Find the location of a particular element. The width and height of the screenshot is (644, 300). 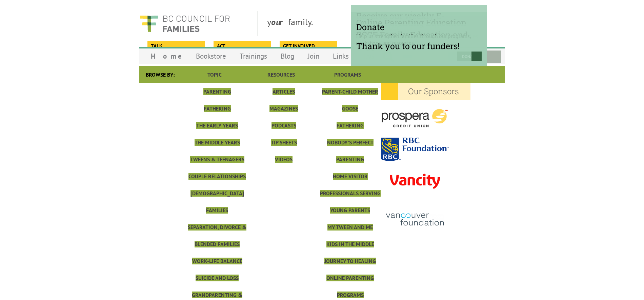

div: y family. is located at coordinates (336, 23).